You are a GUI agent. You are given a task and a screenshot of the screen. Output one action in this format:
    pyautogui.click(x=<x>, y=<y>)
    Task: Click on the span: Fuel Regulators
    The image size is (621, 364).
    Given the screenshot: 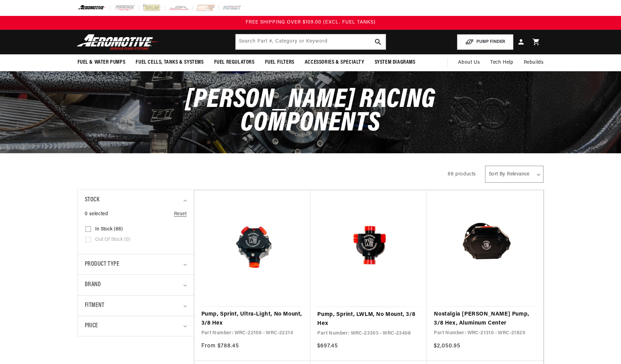 What is the action you would take?
    pyautogui.click(x=234, y=62)
    